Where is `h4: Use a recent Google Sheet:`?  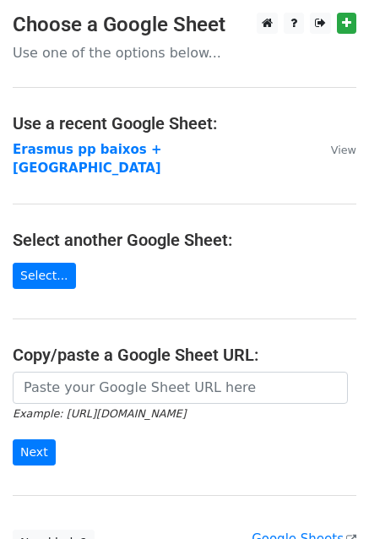 h4: Use a recent Google Sheet: is located at coordinates (184, 123).